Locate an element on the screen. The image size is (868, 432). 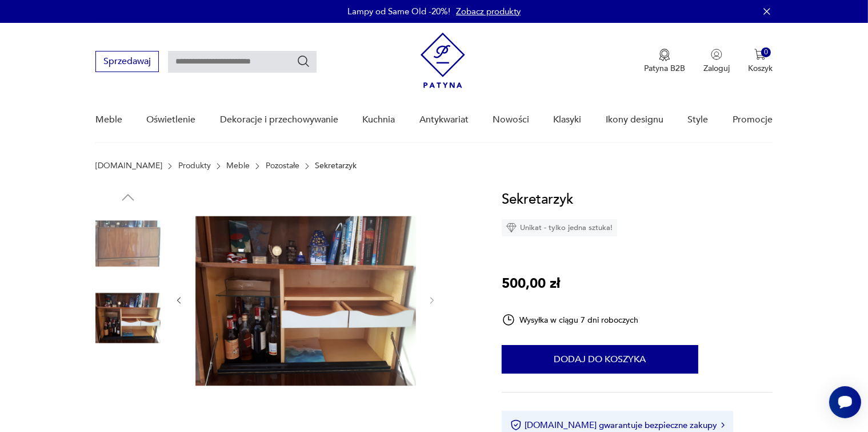
img: Ikona strzałki w prawo is located at coordinates (723, 425).